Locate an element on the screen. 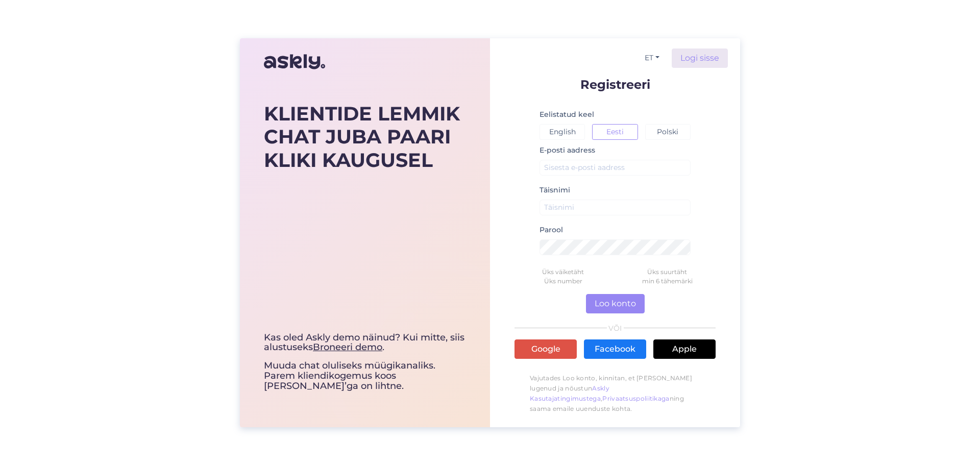 The image size is (980, 465). p: Registreeri is located at coordinates (615, 84).